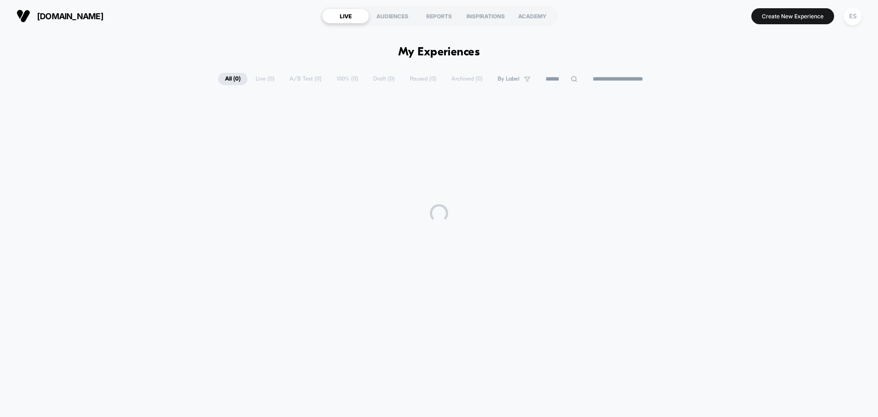 The image size is (878, 417). Describe the element at coordinates (852, 16) in the screenshot. I see `div: ES` at that location.